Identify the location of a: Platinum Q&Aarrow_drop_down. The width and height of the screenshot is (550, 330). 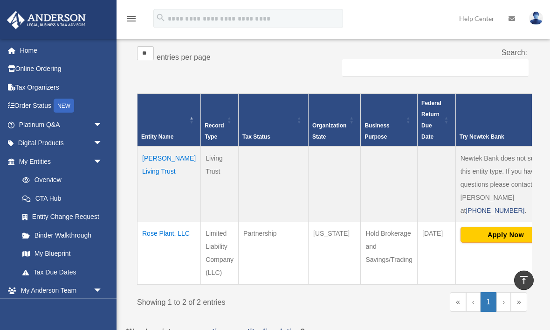
(62, 124).